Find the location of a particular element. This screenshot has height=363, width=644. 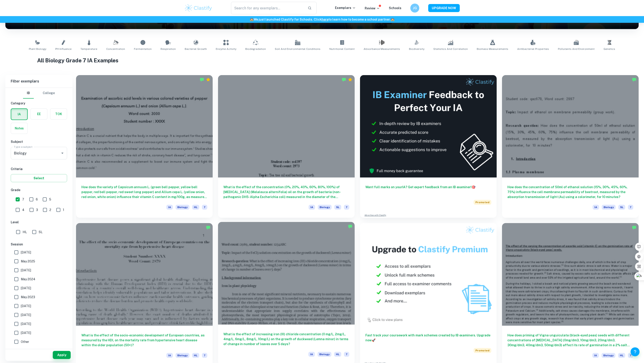

div: Premium is located at coordinates (208, 80).